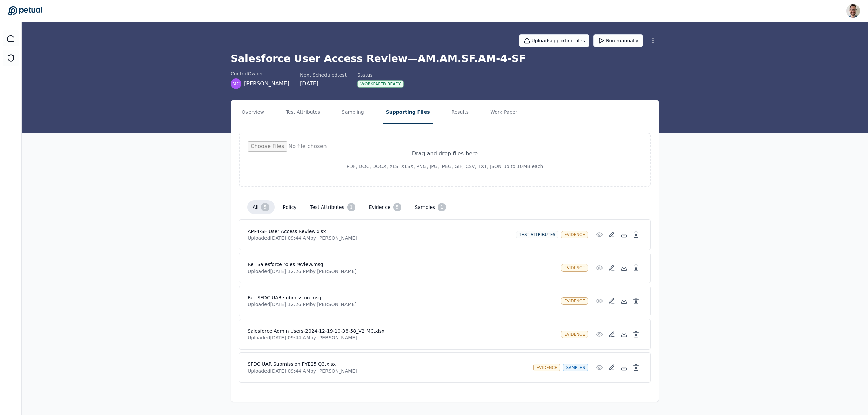  Describe the element at coordinates (11, 38) in the screenshot. I see `a: Dashboard` at that location.